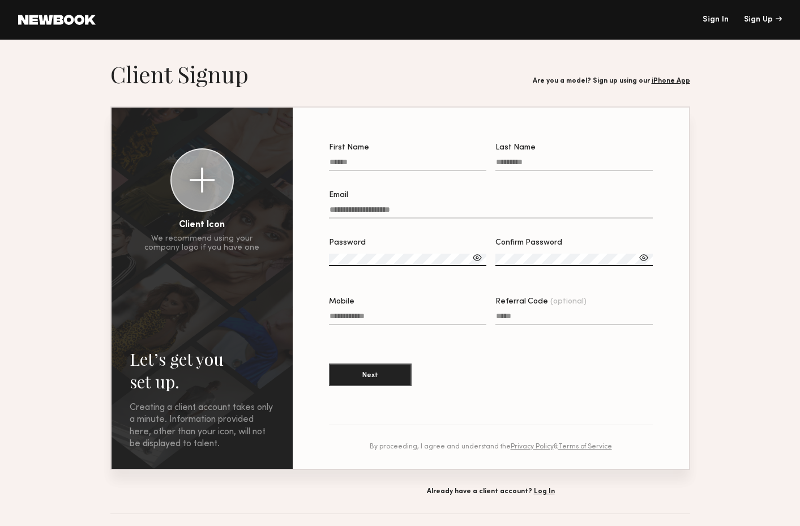  I want to click on input: Last Name, so click(574, 164).